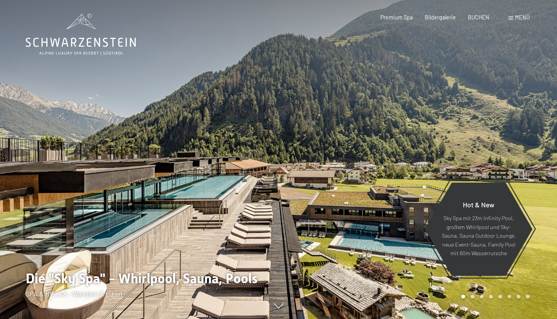  What do you see at coordinates (478, 17) in the screenshot?
I see `span: BUCHEN` at bounding box center [478, 17].